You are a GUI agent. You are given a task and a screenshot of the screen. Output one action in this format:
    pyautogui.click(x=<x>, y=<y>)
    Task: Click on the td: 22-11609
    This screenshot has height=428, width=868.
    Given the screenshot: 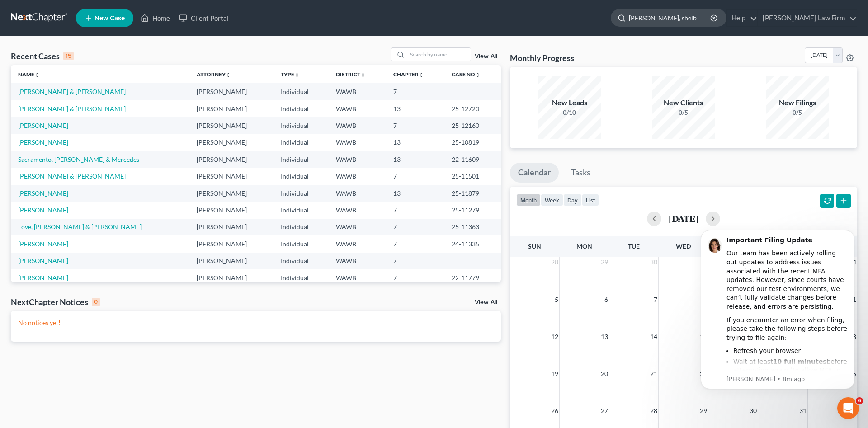 What is the action you would take?
    pyautogui.click(x=473, y=159)
    